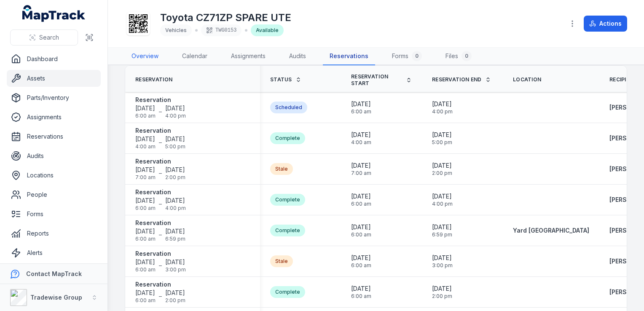  I want to click on a: Dashboard, so click(53, 59).